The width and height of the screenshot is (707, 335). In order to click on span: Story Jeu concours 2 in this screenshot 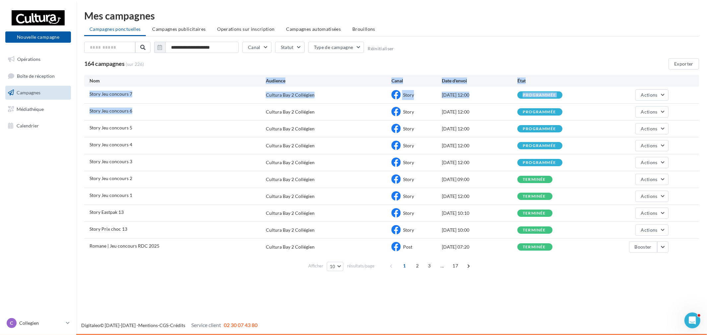, I will do `click(111, 178)`.